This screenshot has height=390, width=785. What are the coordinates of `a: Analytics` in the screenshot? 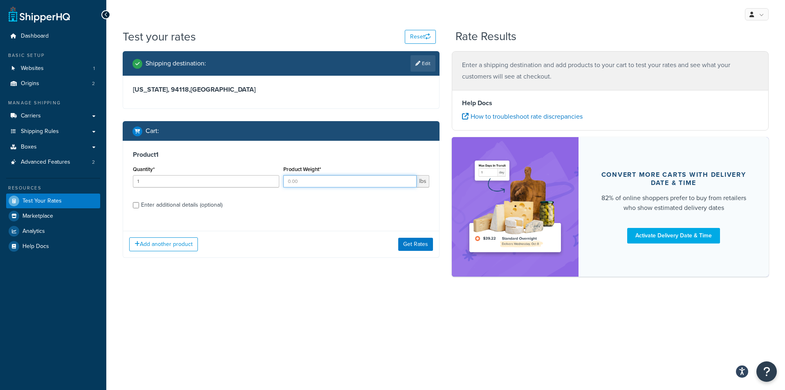 It's located at (53, 231).